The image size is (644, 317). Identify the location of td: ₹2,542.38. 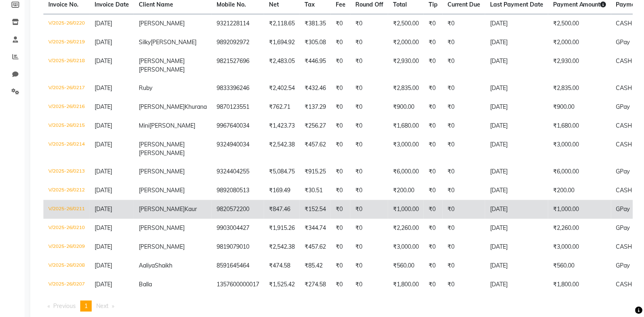
(282, 149).